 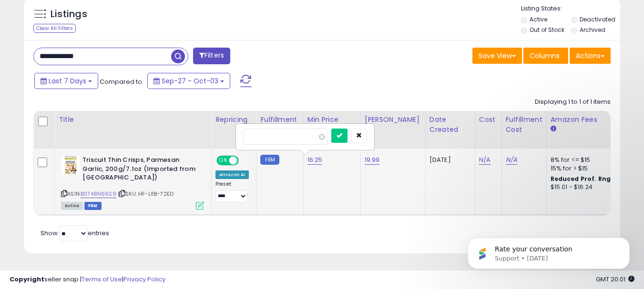 I want to click on span: | SKU: HF-LI18-72ED, so click(x=145, y=194).